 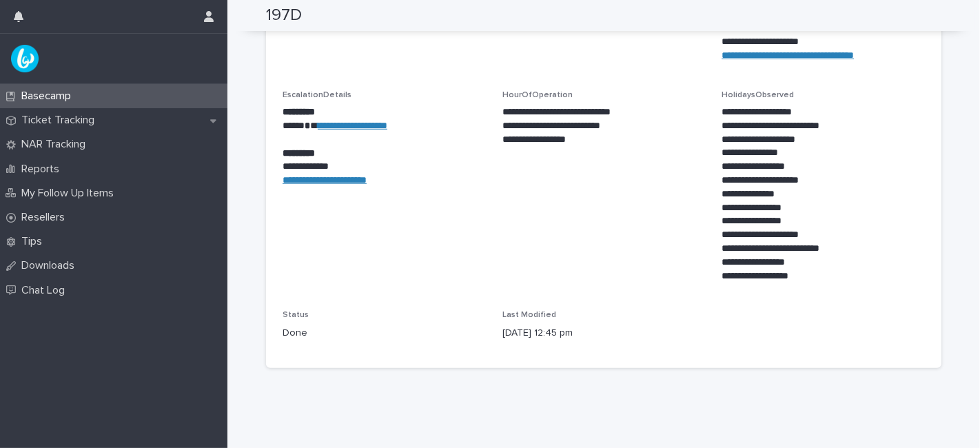 What do you see at coordinates (35, 241) in the screenshot?
I see `p: Tips` at bounding box center [35, 241].